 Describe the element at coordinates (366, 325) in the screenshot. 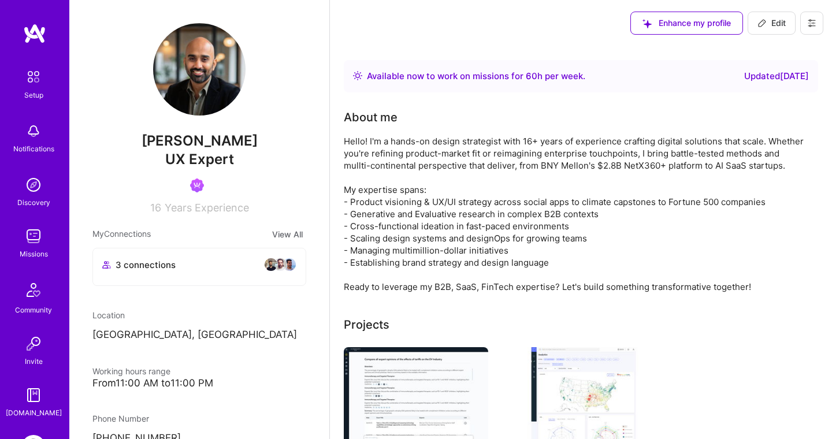

I see `div: Projects` at that location.